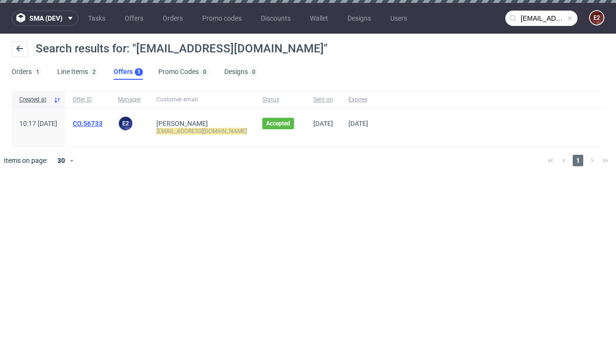 The height and width of the screenshot is (346, 616). Describe the element at coordinates (77, 72) in the screenshot. I see `a: Line Items2` at that location.